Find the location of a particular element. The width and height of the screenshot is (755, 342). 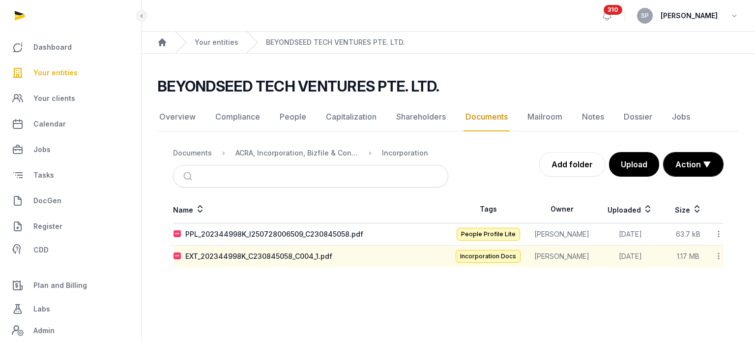

a: Labs is located at coordinates (70, 309).